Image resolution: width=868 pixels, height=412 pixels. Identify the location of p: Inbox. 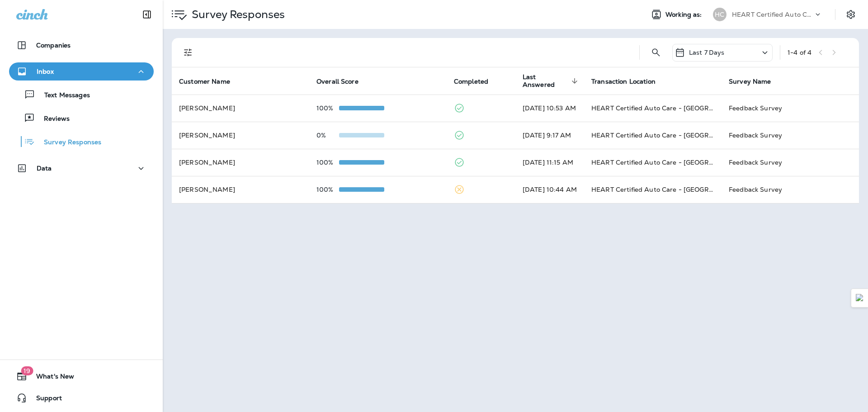
(45, 71).